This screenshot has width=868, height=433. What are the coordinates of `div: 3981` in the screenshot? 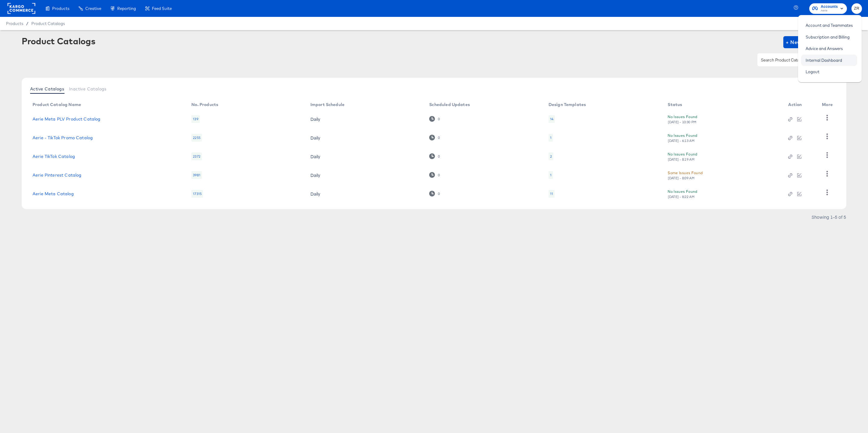 It's located at (197, 175).